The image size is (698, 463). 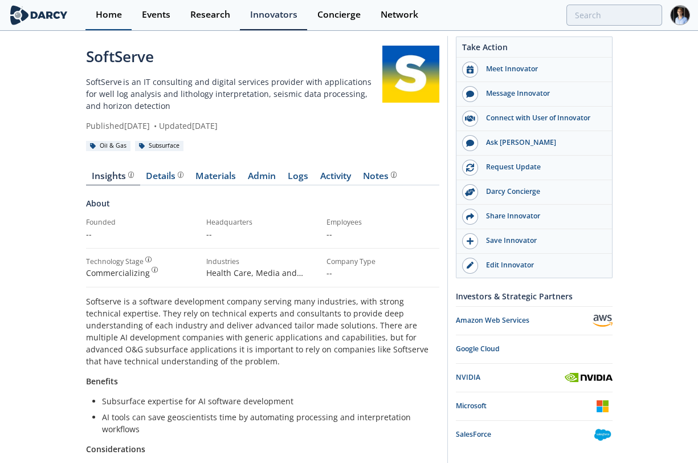 What do you see at coordinates (165, 176) in the screenshot?
I see `div: Details` at bounding box center [165, 176].